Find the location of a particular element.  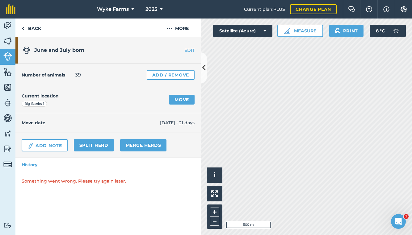

button: Print is located at coordinates (347, 31).